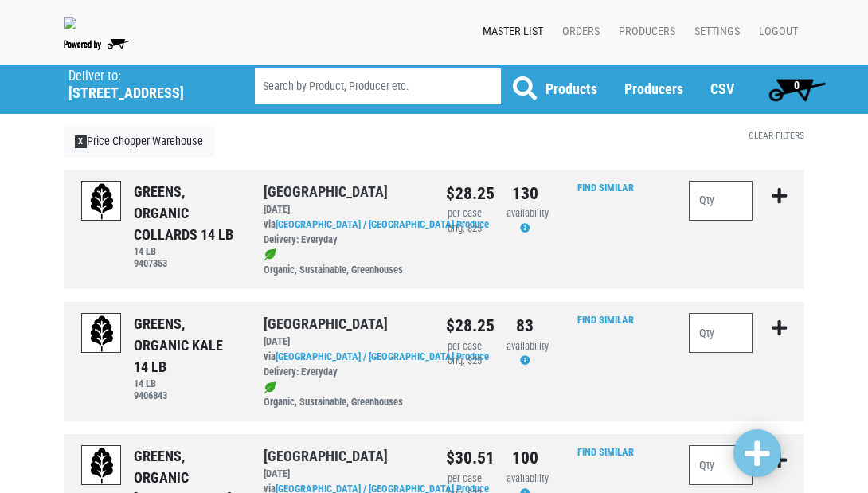 This screenshot has width=868, height=493. I want to click on p: Deliver to:, so click(141, 77).